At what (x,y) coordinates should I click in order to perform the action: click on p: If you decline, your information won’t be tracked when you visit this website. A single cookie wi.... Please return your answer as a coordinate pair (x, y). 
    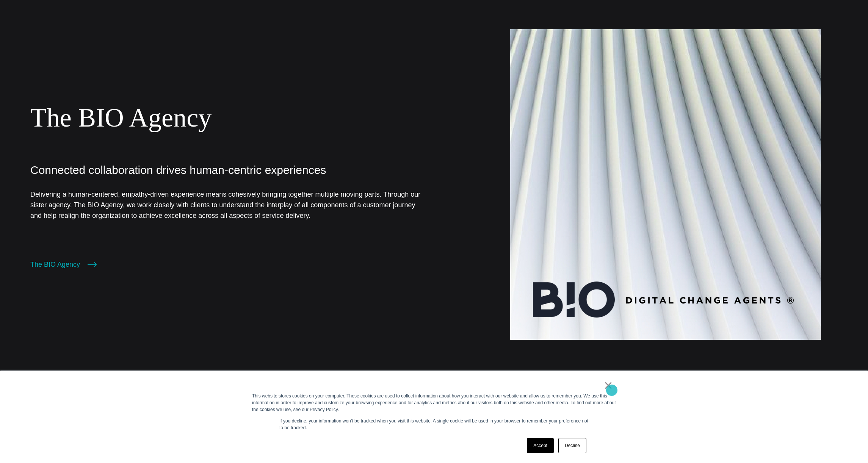
    Looking at the image, I should click on (434, 424).